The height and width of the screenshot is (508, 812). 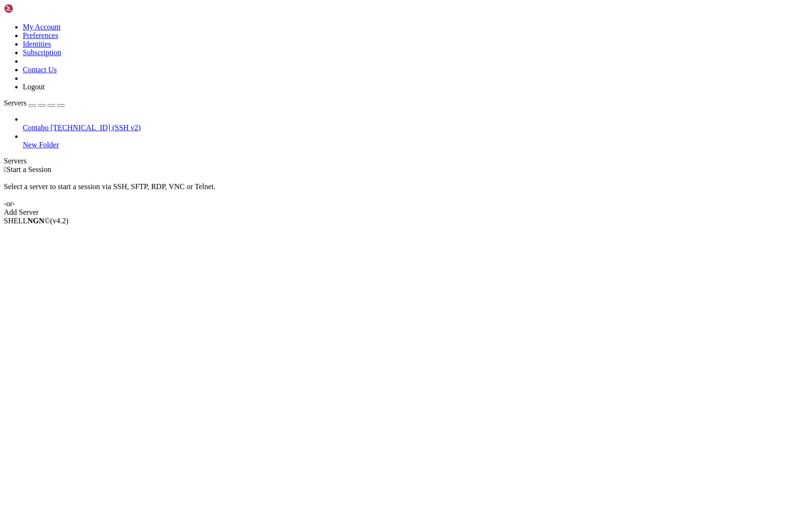 I want to click on span: New Folder, so click(x=41, y=145).